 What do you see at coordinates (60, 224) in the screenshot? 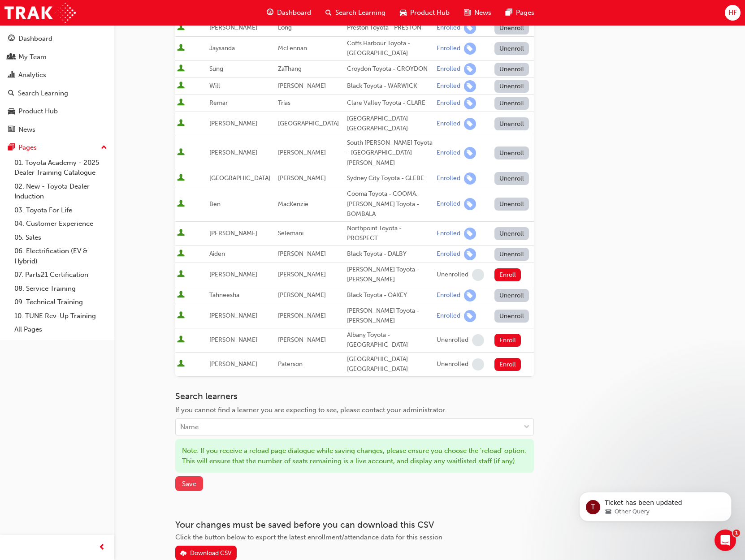
I see `a: 04. Customer Experience` at bounding box center [60, 224].